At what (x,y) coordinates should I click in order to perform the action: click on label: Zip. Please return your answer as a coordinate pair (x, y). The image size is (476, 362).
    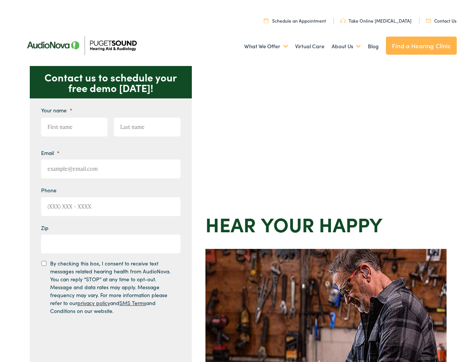
    Looking at the image, I should click on (45, 228).